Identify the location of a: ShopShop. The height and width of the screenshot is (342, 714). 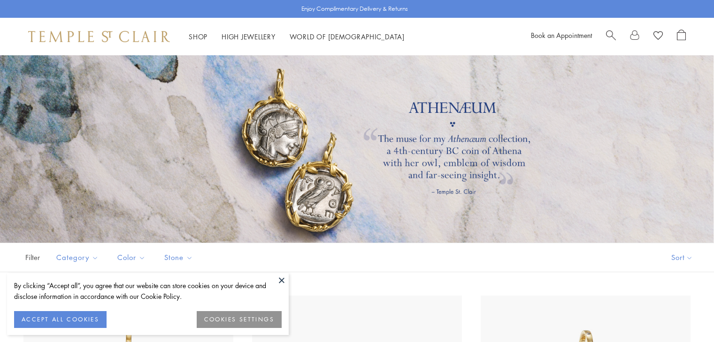
(198, 37).